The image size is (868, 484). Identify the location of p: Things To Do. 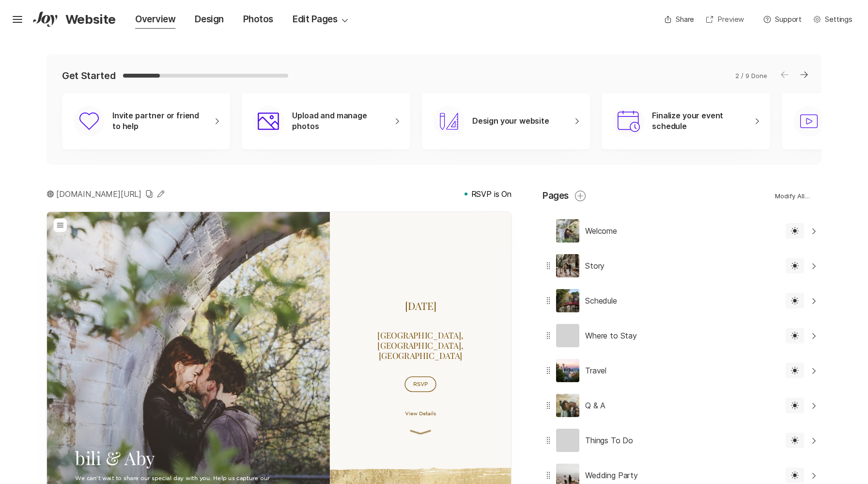
(609, 440).